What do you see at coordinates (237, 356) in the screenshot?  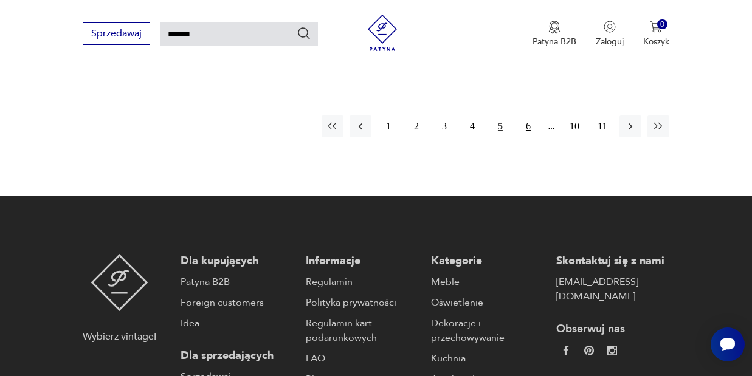 I see `p: Dla sprzedających` at bounding box center [237, 356].